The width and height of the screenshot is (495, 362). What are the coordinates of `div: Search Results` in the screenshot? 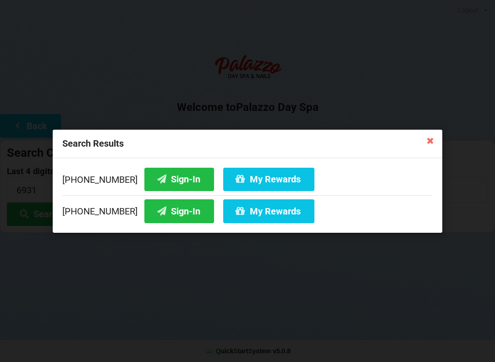 It's located at (247, 144).